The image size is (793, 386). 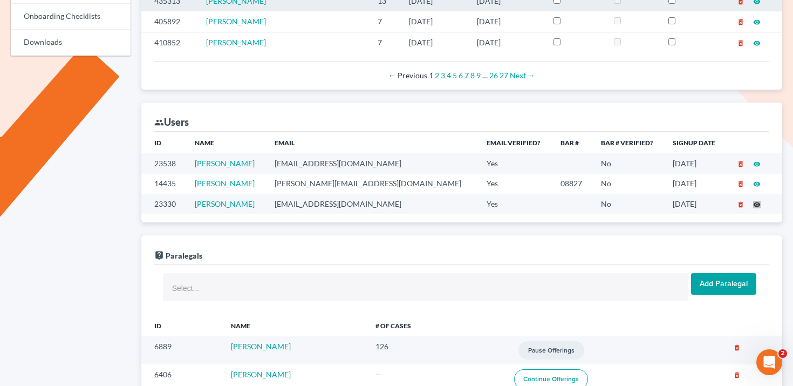 What do you see at coordinates (449, 75) in the screenshot?
I see `a: Page 4` at bounding box center [449, 75].